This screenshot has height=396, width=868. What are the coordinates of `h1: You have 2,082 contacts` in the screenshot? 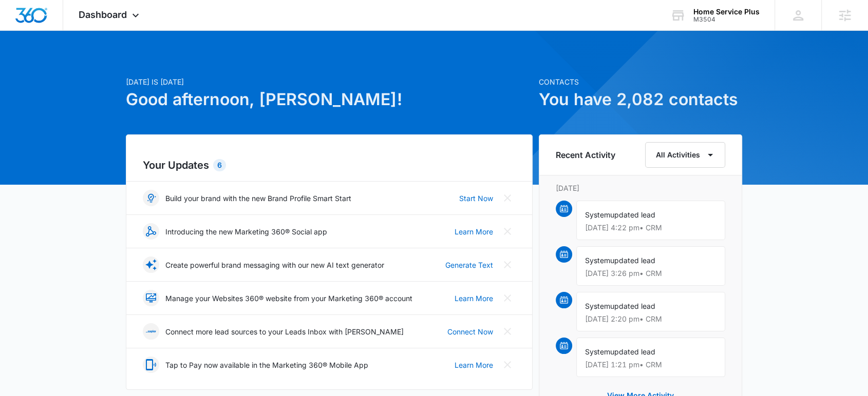 It's located at (641, 99).